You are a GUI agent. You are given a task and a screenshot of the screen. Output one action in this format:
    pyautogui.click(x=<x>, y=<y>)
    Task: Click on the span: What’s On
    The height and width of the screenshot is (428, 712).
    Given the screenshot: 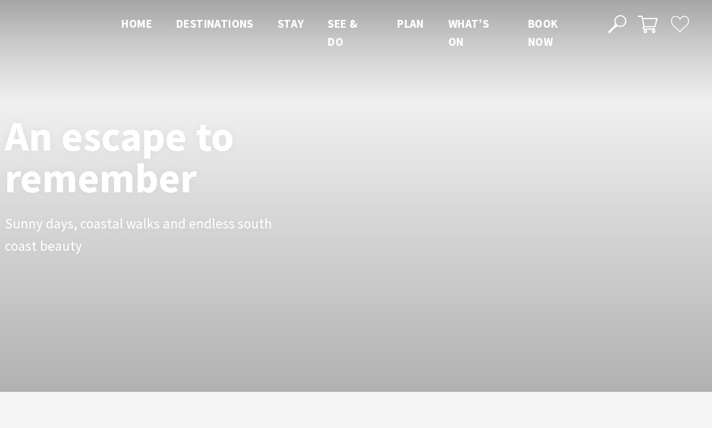 What is the action you would take?
    pyautogui.click(x=468, y=33)
    